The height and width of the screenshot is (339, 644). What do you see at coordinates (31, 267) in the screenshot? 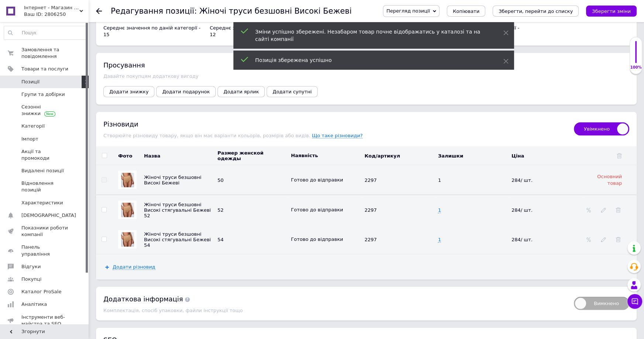
I see `span: Відгуки` at bounding box center [31, 267].